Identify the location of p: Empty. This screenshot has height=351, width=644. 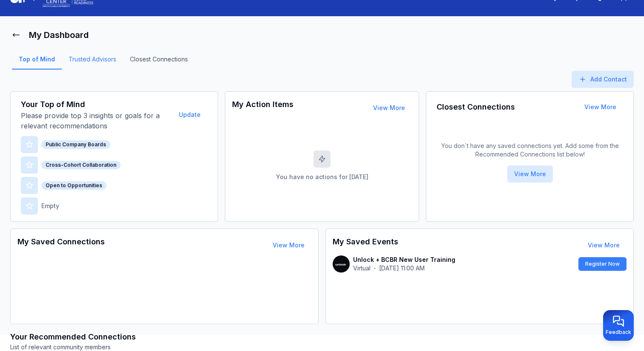
(50, 206).